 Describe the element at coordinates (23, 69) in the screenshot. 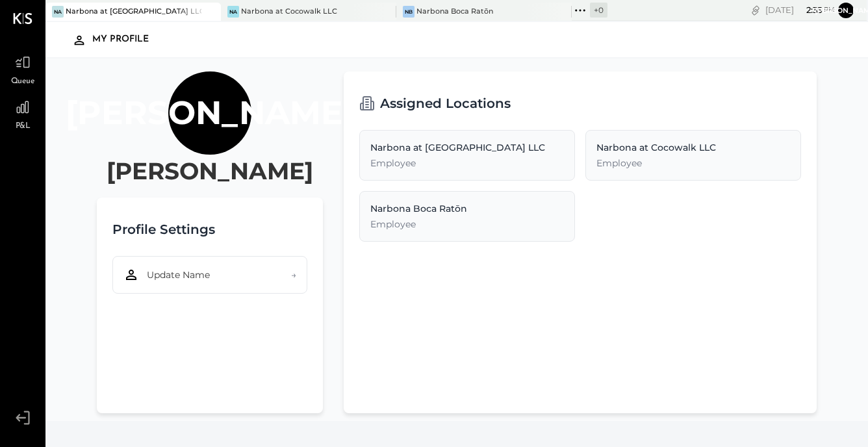

I see `a: Queue` at that location.